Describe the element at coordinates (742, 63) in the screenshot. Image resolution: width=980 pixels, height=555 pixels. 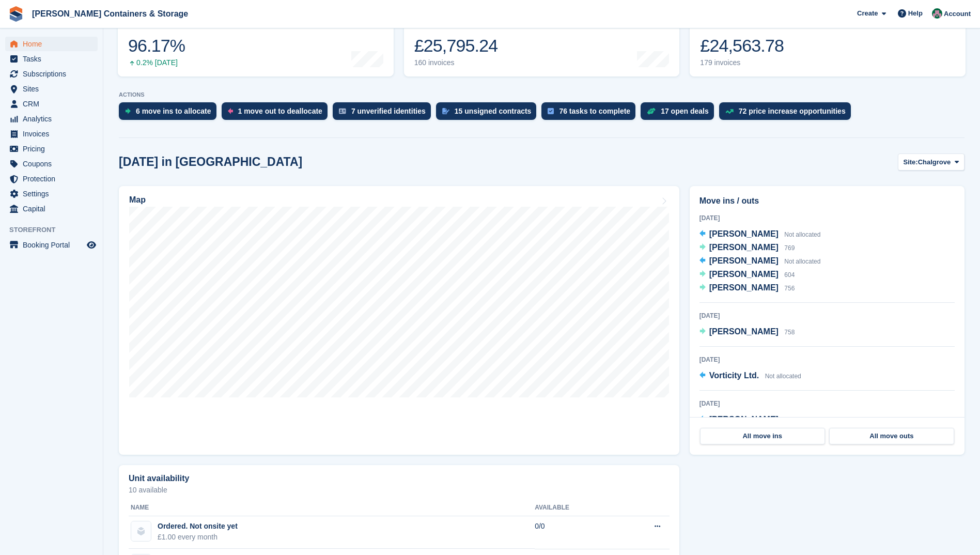
I see `div: 179 invoices` at that location.